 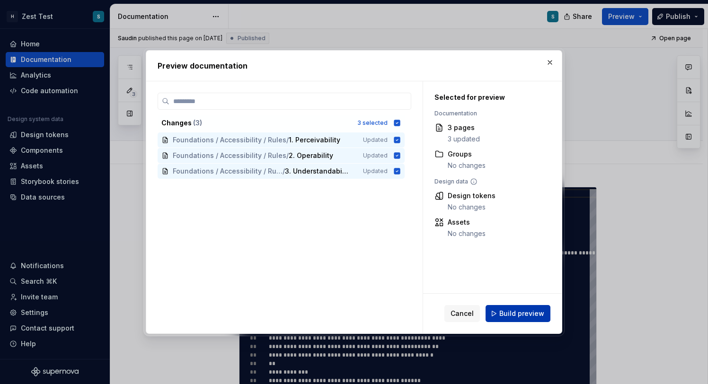 What do you see at coordinates (464, 139) in the screenshot?
I see `div: 3 updated` at bounding box center [464, 139].